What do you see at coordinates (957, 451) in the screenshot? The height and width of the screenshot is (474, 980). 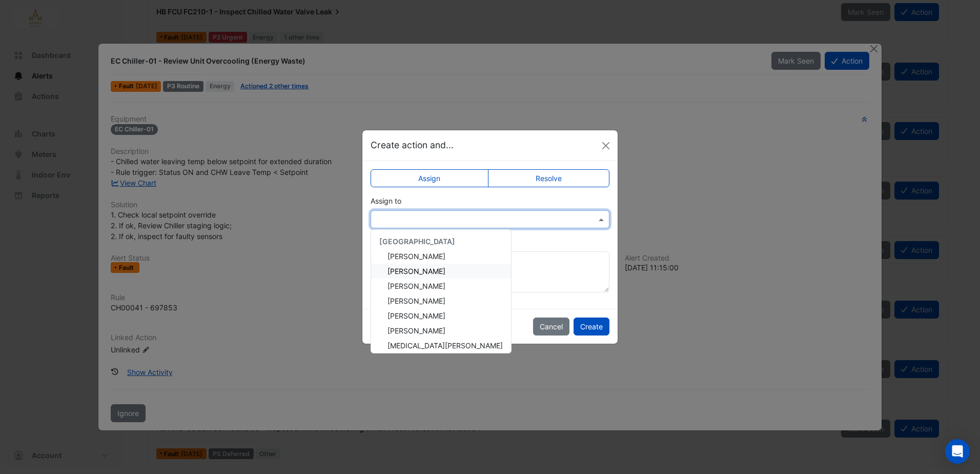 I see `div: Open Intercom Messenger` at bounding box center [957, 451].